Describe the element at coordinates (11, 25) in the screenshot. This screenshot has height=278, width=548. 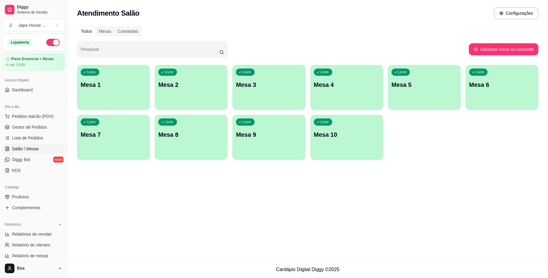
I see `span: J` at that location.